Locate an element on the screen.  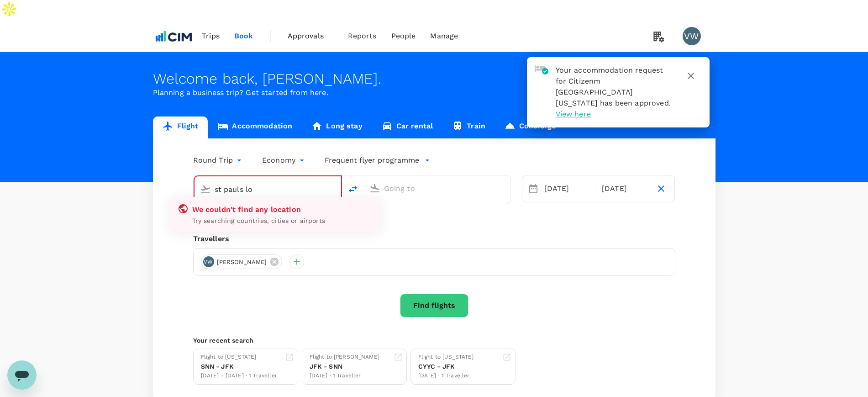
p: Your recent search is located at coordinates (434, 340).